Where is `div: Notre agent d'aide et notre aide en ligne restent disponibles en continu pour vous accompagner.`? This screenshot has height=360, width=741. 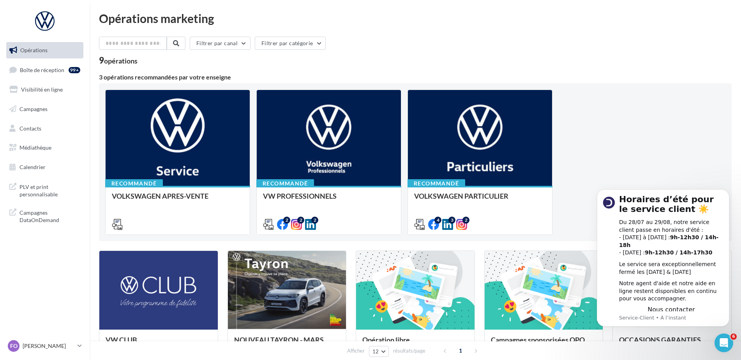 div: Notre agent d'aide et notre aide en ligne restent disponibles en continu pour vous accompagner. is located at coordinates (86, 107).